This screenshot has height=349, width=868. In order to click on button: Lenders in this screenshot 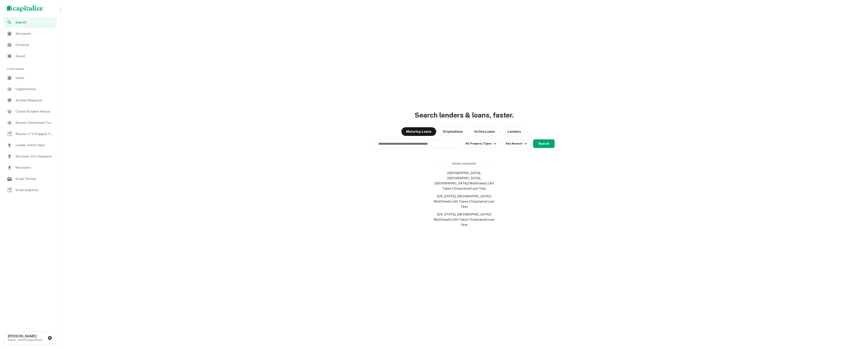, I will do `click(514, 131)`.